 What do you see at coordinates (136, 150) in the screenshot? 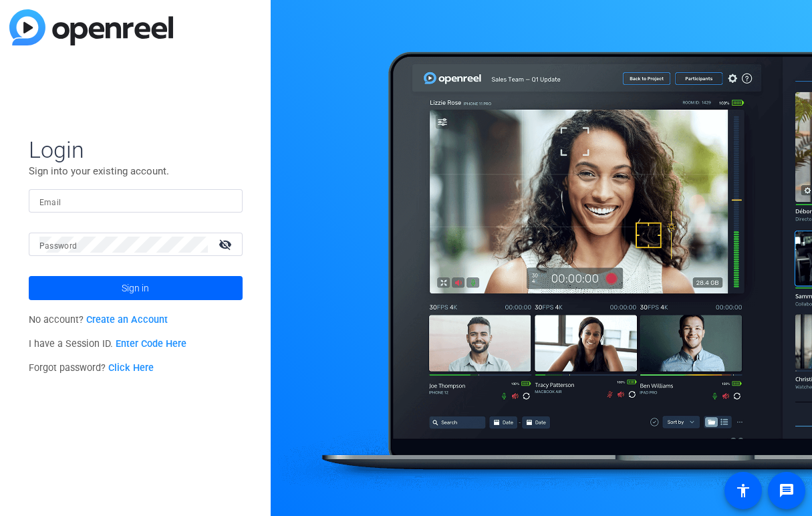
I see `span: Login` at bounding box center [136, 150].